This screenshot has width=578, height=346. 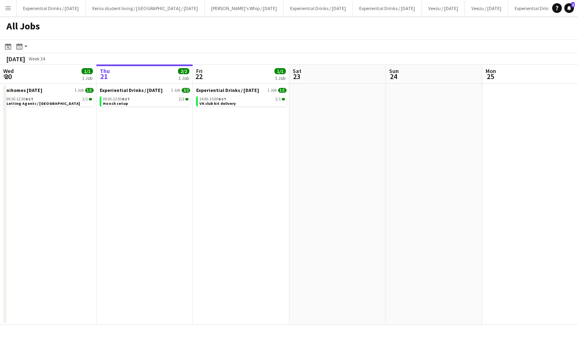 What do you see at coordinates (8, 71) in the screenshot?
I see `span: Wed` at bounding box center [8, 71].